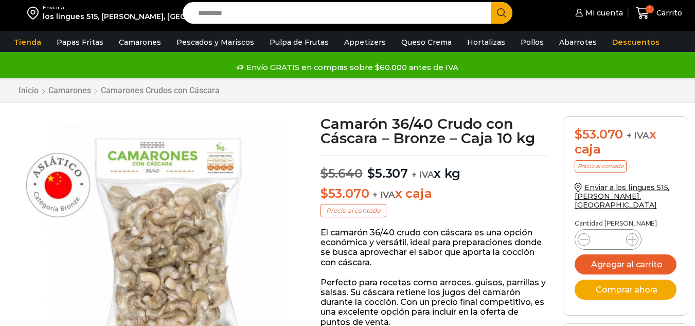 The image size is (695, 326). What do you see at coordinates (625, 289) in the screenshot?
I see `button: Comprar ahora` at bounding box center [625, 289].